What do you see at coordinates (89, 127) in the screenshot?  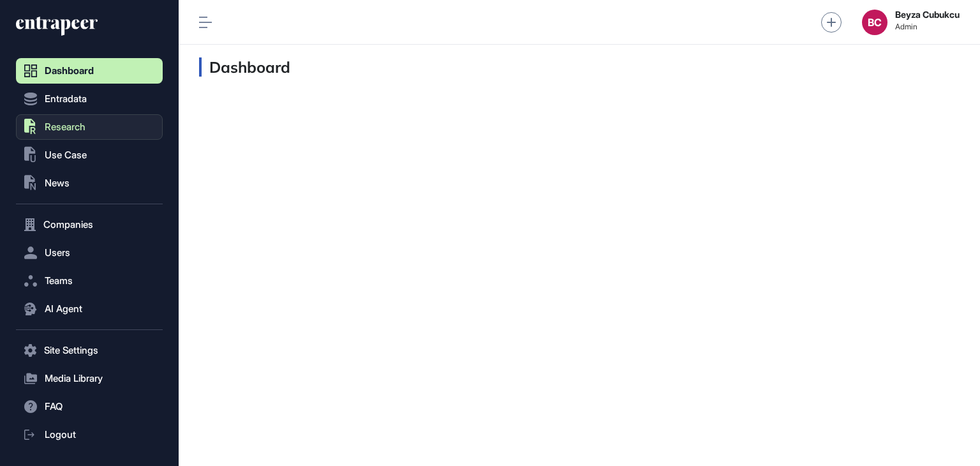 I see `button: Research` at bounding box center [89, 127].